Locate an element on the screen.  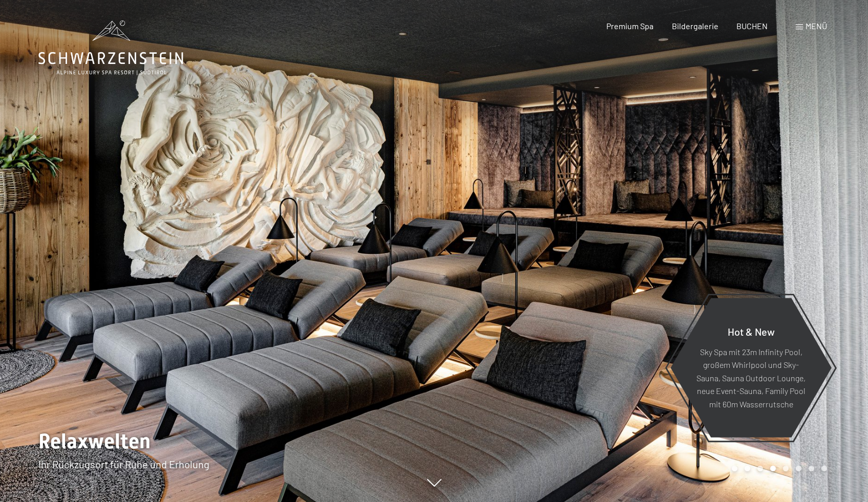
div: Carousel Page 1 is located at coordinates (735, 469).